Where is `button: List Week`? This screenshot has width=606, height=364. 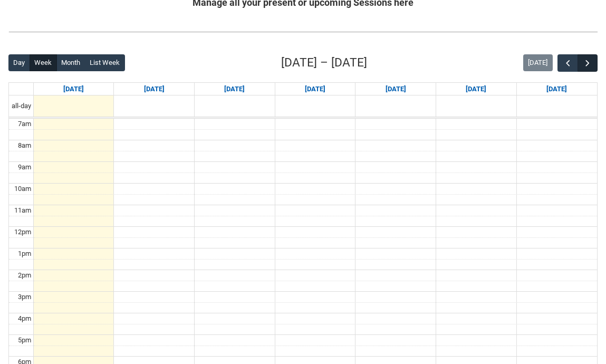 button: List Week is located at coordinates (105, 63).